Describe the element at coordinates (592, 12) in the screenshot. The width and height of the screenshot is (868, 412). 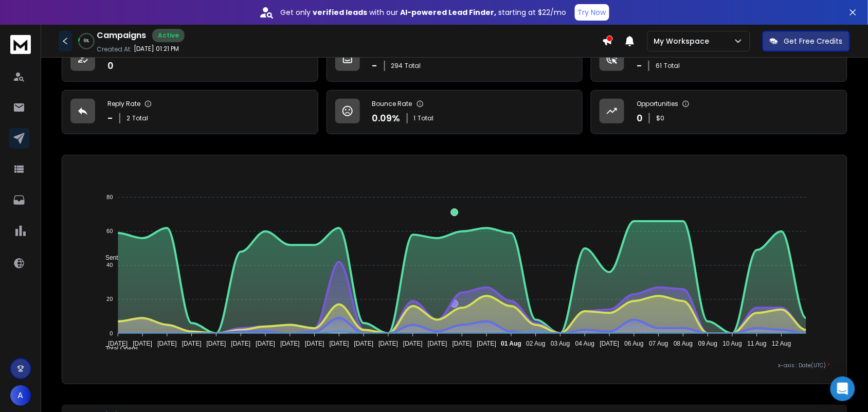
I see `p: Try Now` at that location.